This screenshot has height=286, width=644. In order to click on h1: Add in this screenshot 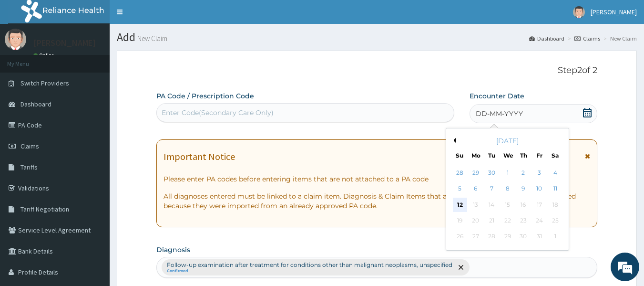, I will do `click(377, 37)`.